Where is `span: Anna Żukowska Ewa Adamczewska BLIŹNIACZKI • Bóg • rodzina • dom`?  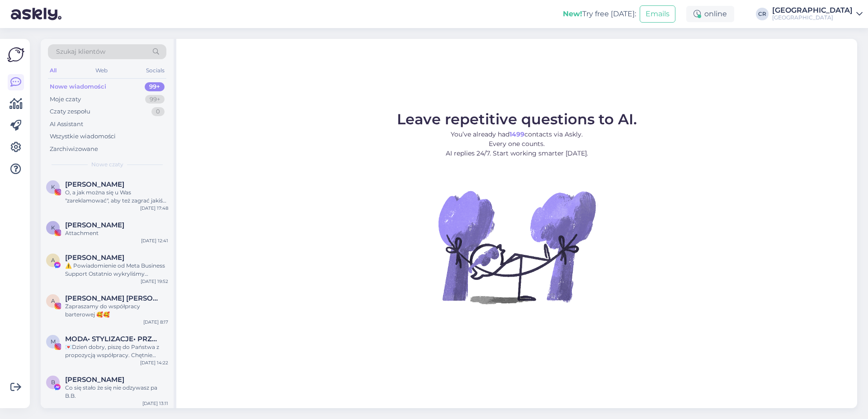 span: Anna Żukowska Ewa Adamczewska BLIŹNIACZKI • Bóg • rodzina • dom is located at coordinates (112, 298).